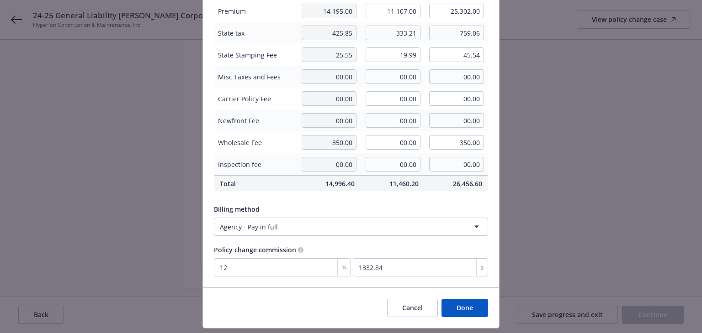 This screenshot has width=702, height=333. What do you see at coordinates (255, 11) in the screenshot?
I see `span: Premium` at bounding box center [255, 11].